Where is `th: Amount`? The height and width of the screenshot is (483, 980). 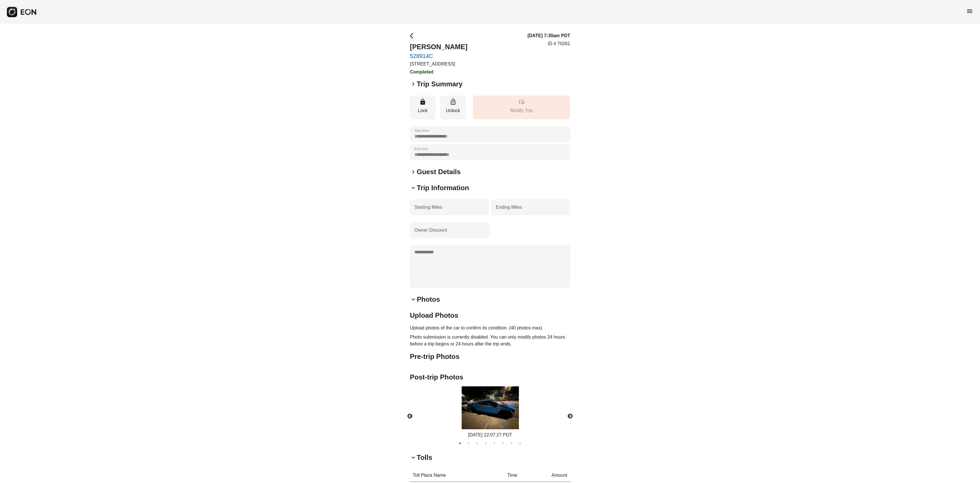
th: Amount is located at coordinates (559, 475).